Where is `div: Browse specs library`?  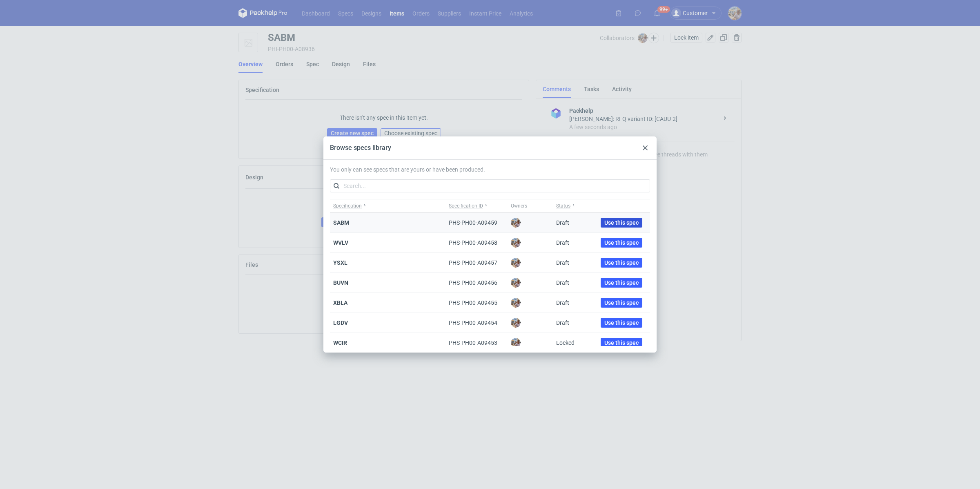 div: Browse specs library is located at coordinates (361, 148).